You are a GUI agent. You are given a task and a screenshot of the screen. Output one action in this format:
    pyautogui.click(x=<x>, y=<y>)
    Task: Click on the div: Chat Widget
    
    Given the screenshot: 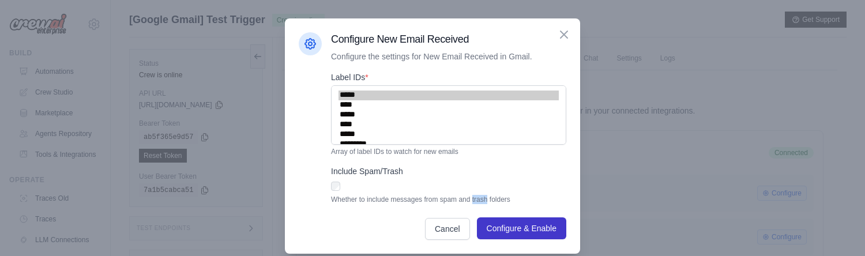 What is the action you would take?
    pyautogui.click(x=836, y=228)
    